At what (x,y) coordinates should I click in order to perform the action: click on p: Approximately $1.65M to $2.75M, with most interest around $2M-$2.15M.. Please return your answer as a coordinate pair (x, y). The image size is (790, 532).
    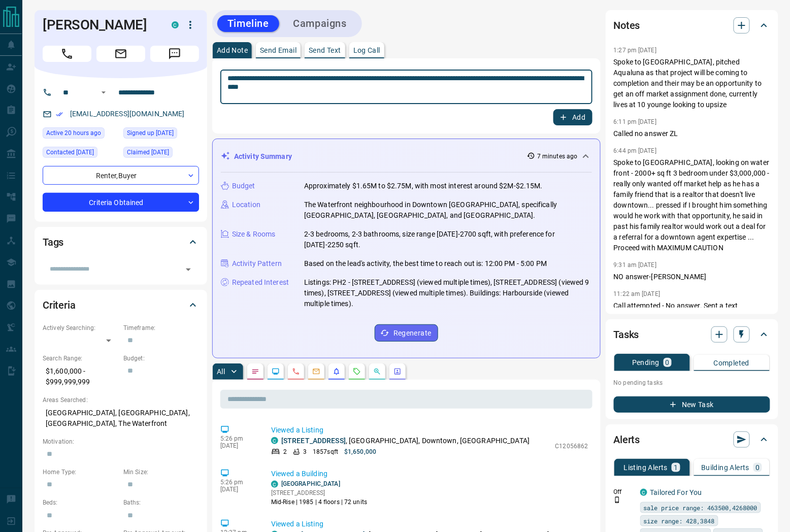
    Looking at the image, I should click on (423, 186).